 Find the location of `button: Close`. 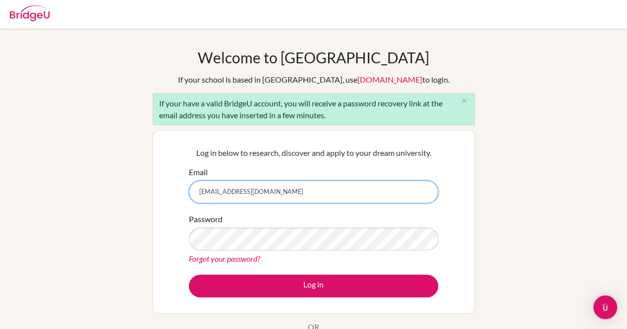

button: Close is located at coordinates (464, 101).